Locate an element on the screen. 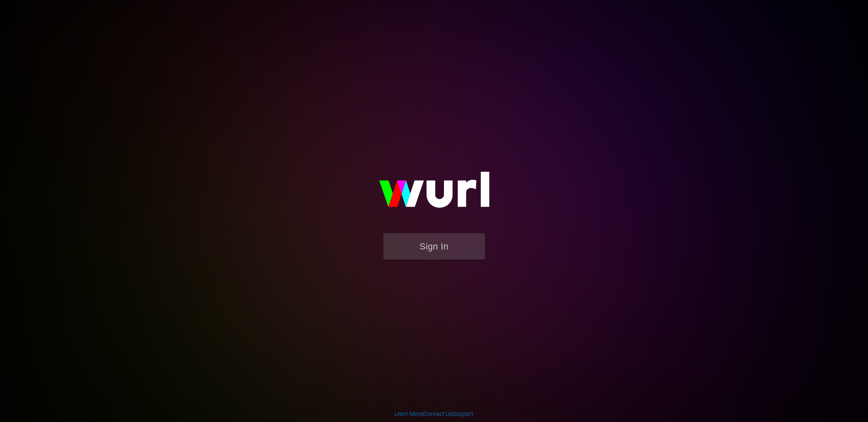 Image resolution: width=868 pixels, height=422 pixels. img: wurl-logo-on-black-223613ac3d8ba8fe6dc639794a292ebdb59501304c7dfd60c99c58986ef67473.svg is located at coordinates (434, 194).